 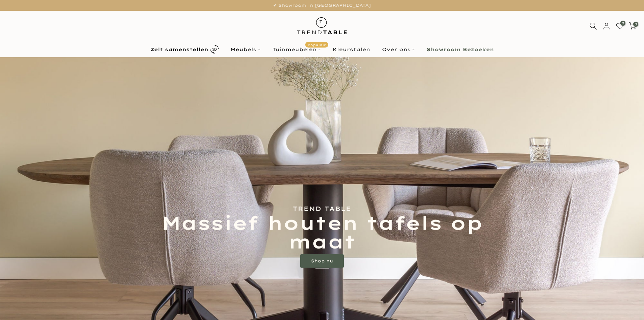 What do you see at coordinates (246, 50) in the screenshot?
I see `a: Meubels` at bounding box center [246, 50].